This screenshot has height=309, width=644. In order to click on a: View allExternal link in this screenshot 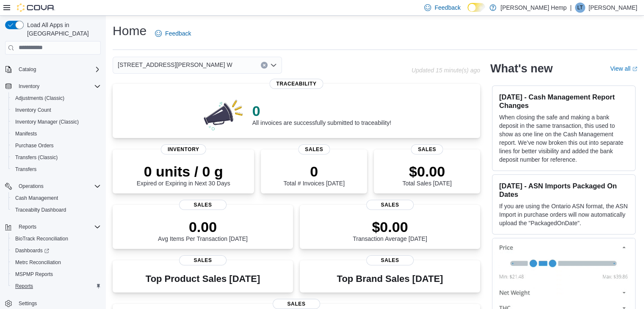, I will do `click(624, 69)`.